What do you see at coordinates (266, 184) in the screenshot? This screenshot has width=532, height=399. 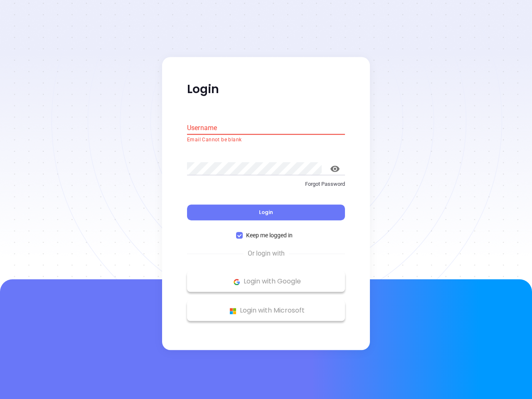 I see `p: Forgot Password` at bounding box center [266, 184].